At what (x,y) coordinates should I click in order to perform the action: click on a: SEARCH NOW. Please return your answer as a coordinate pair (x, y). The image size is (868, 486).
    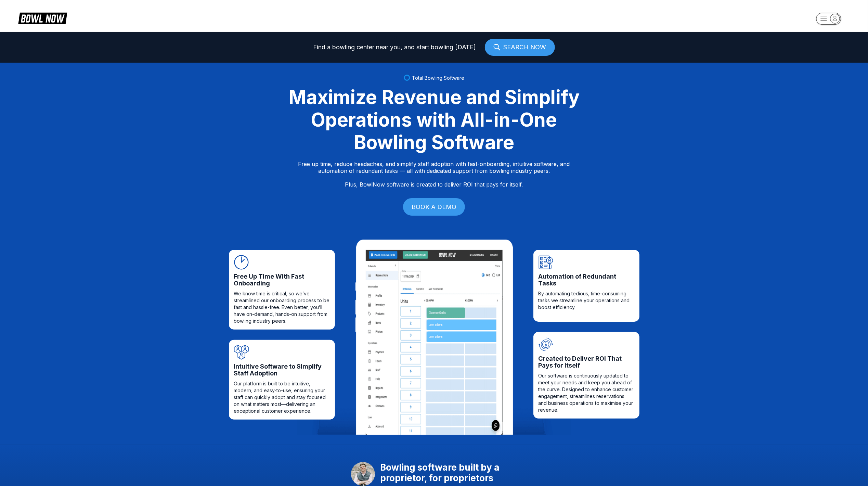
    Looking at the image, I should click on (519, 47).